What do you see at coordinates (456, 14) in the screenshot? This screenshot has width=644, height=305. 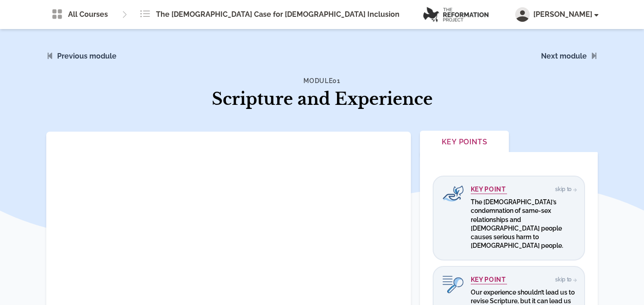 I see `img: logo.png` at bounding box center [456, 14].